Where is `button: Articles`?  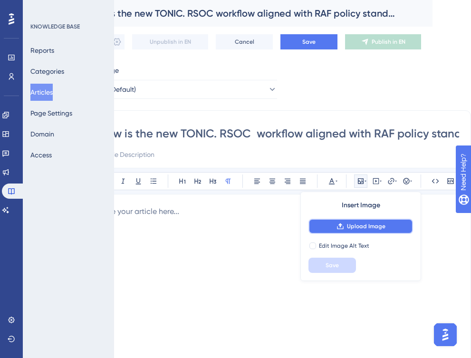
button: Articles is located at coordinates (41, 92).